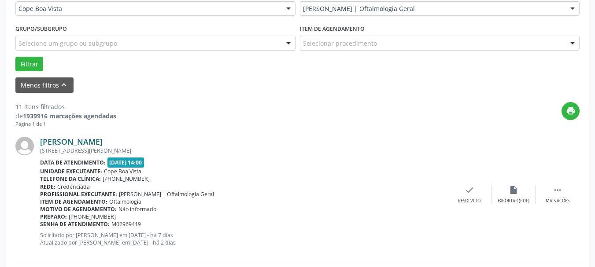  I want to click on b: Unidade executante:, so click(71, 171).